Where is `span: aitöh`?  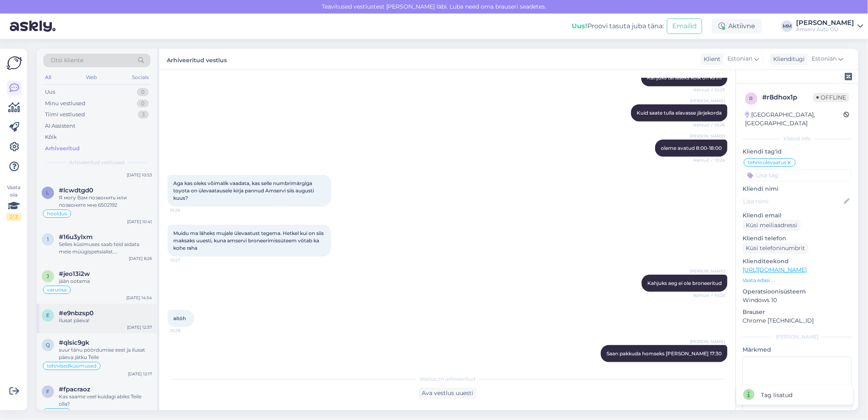 span: aitöh is located at coordinates (179, 318).